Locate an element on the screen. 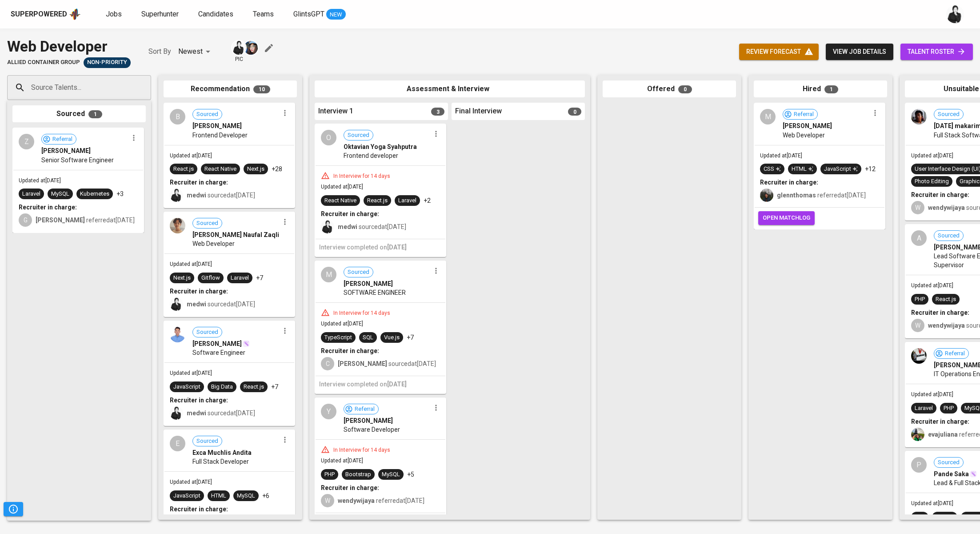 This screenshot has height=534, width=980. div: PHP is located at coordinates (948, 408).